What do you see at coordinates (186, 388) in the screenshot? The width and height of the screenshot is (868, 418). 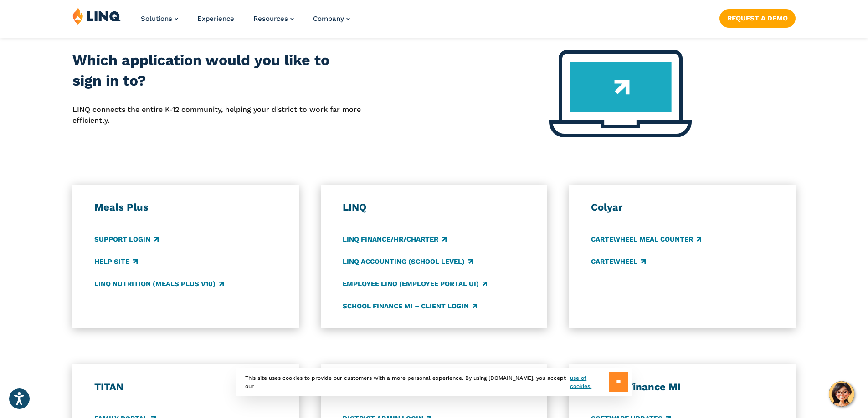 I see `h3: TITAN` at bounding box center [186, 388].